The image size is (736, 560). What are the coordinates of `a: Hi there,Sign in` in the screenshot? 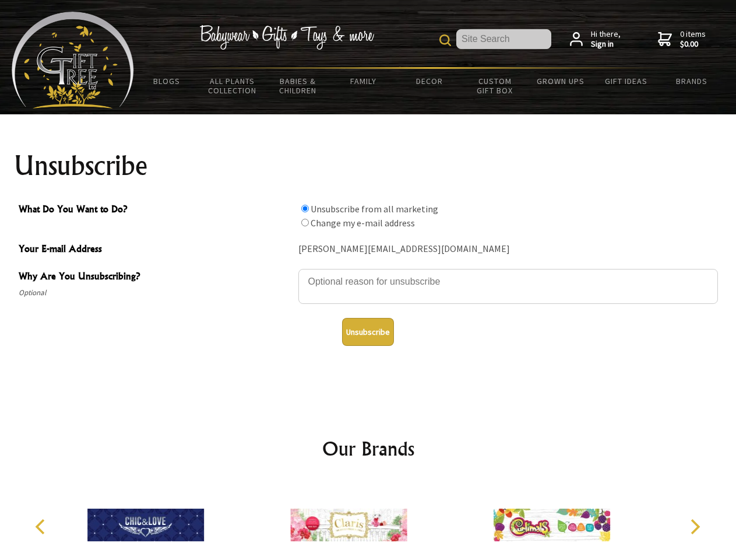 It's located at (595, 39).